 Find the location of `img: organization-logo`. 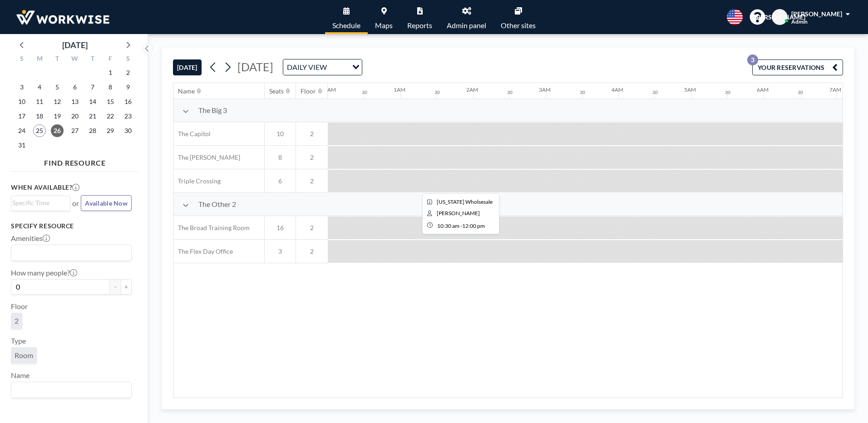

img: organization-logo is located at coordinates (62, 17).